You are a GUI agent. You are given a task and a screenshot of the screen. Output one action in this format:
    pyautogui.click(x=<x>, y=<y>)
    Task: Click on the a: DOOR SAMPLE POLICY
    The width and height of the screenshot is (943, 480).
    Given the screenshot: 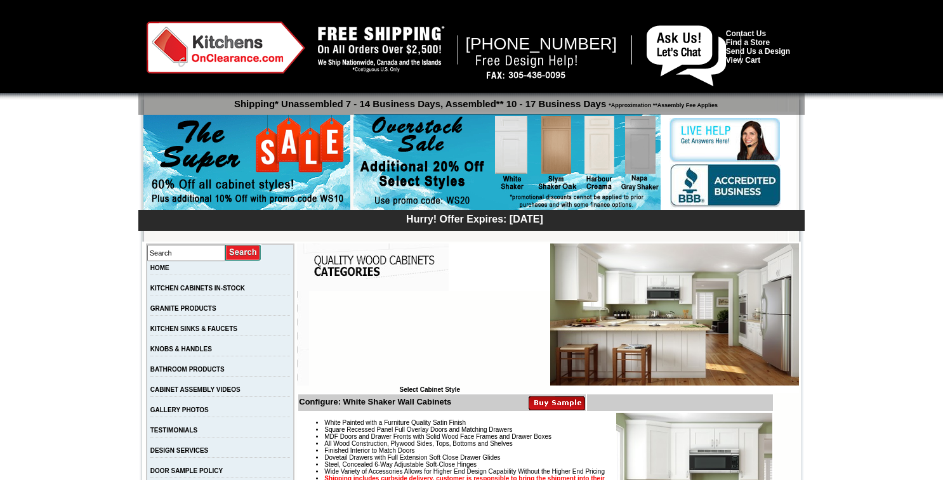 What is the action you would take?
    pyautogui.click(x=187, y=471)
    